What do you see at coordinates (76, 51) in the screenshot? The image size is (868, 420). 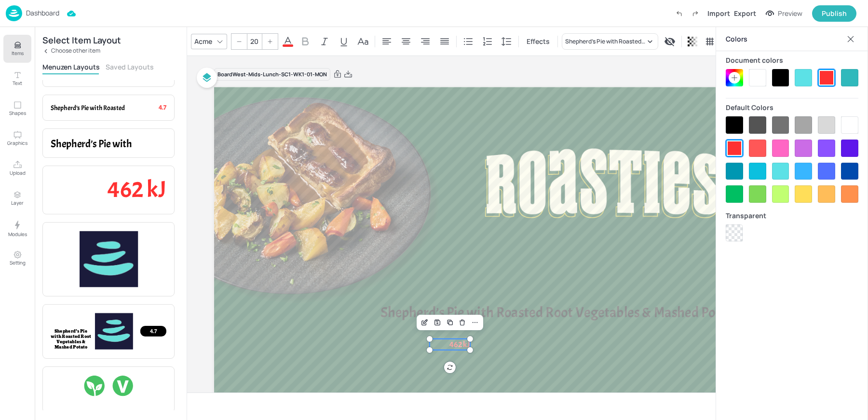 I see `p: Choose other item` at bounding box center [76, 51].